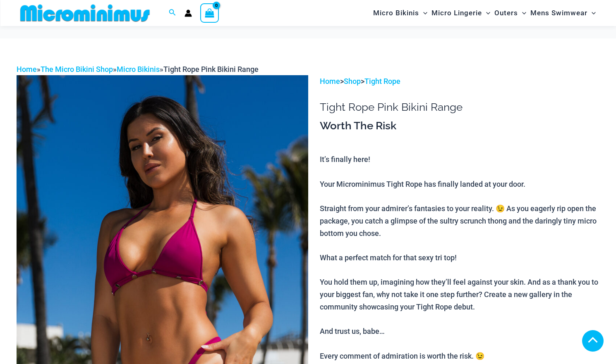 The width and height of the screenshot is (616, 364). Describe the element at coordinates (457, 13) in the screenshot. I see `span: Micro Lingerie` at that location.